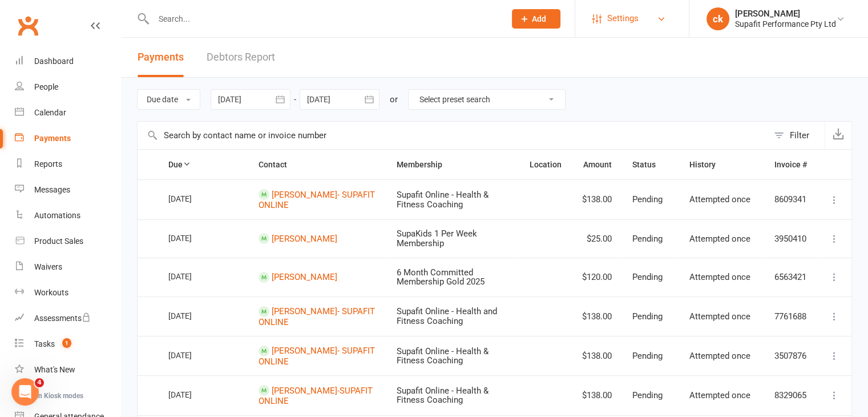 This screenshot has width=868, height=417. Describe the element at coordinates (241, 57) in the screenshot. I see `a: Debtors Report` at that location.